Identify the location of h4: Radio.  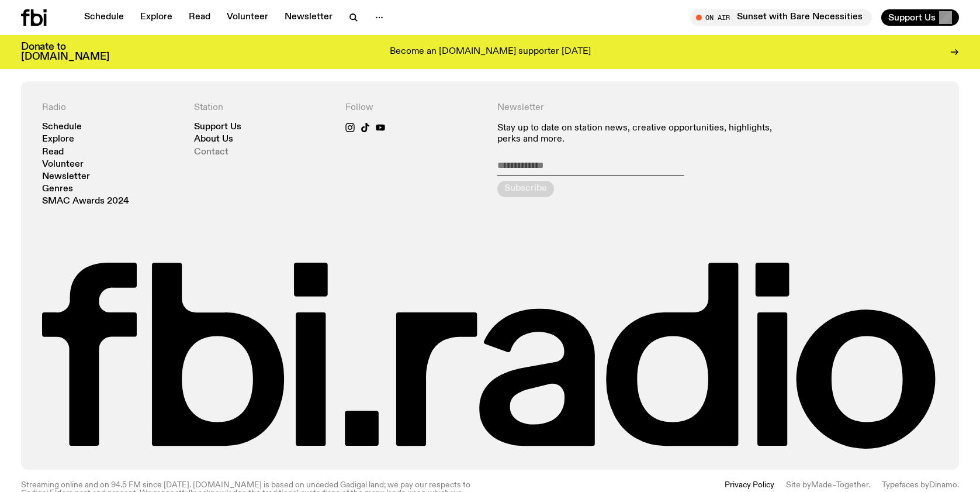
(111, 107).